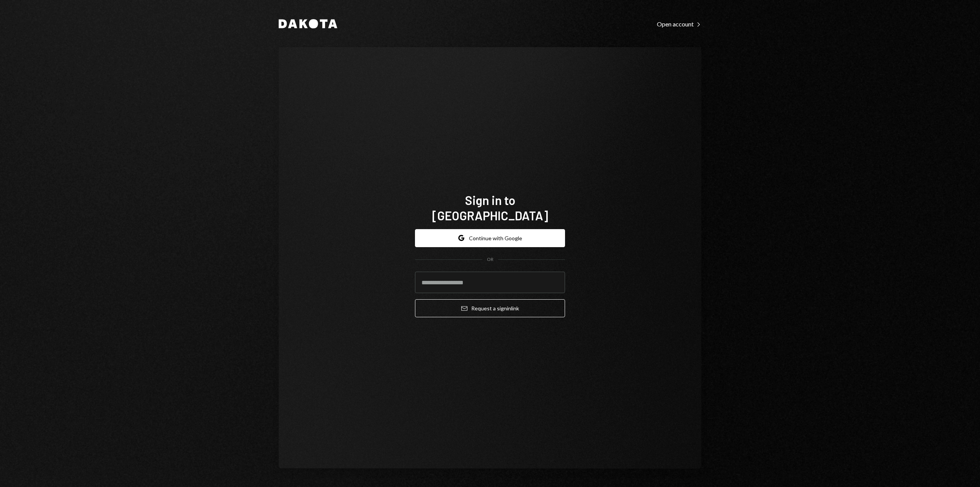  I want to click on button: Continue with Google, so click(490, 238).